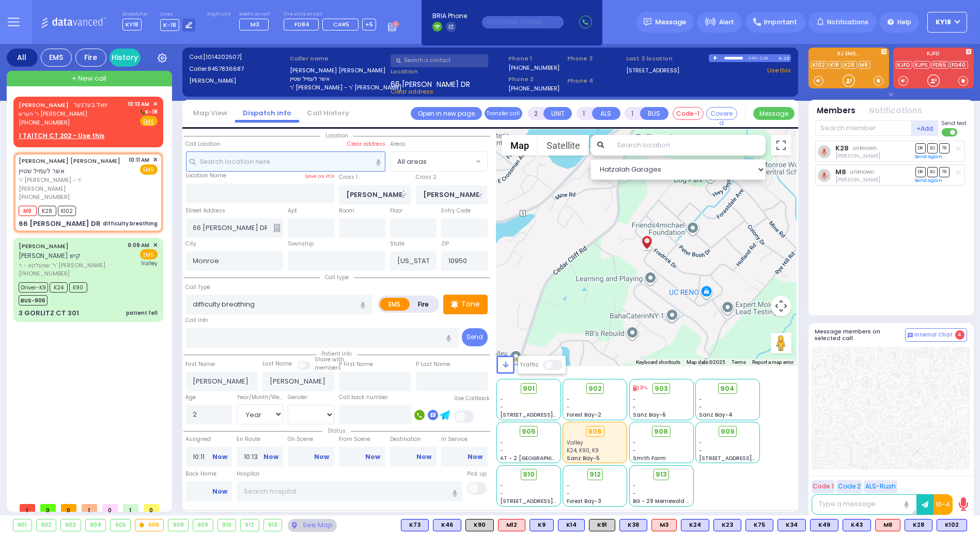 Image resolution: width=980 pixels, height=535 pixels. Describe the element at coordinates (536, 79) in the screenshot. I see `span: Phone 2` at that location.